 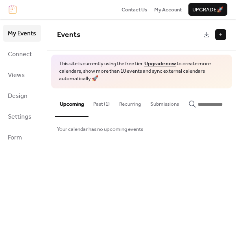 What do you see at coordinates (15, 138) in the screenshot?
I see `span: Form` at bounding box center [15, 138].